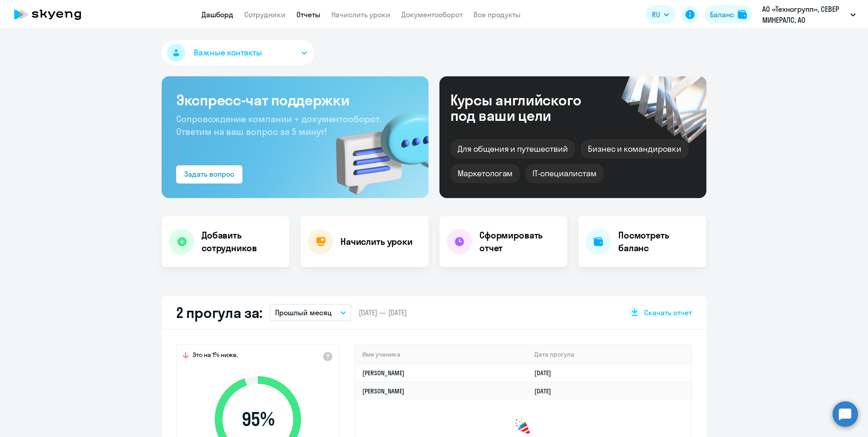 Image resolution: width=868 pixels, height=437 pixels. Describe the element at coordinates (728, 14) in the screenshot. I see `a: Балансbalance` at that location.